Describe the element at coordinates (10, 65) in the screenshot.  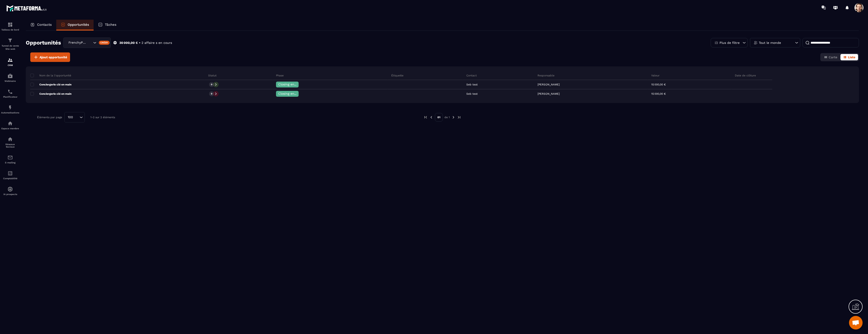
I see `p: CRM` at that location.